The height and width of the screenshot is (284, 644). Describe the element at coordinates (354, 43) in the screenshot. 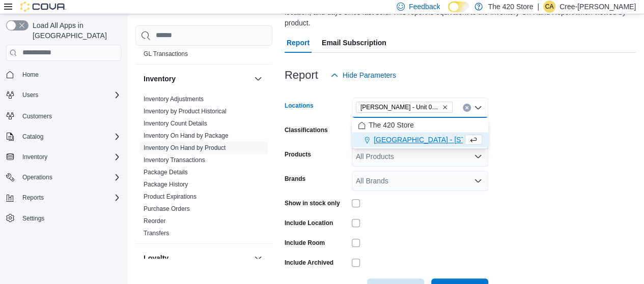

I see `span: Email Subscription` at that location.